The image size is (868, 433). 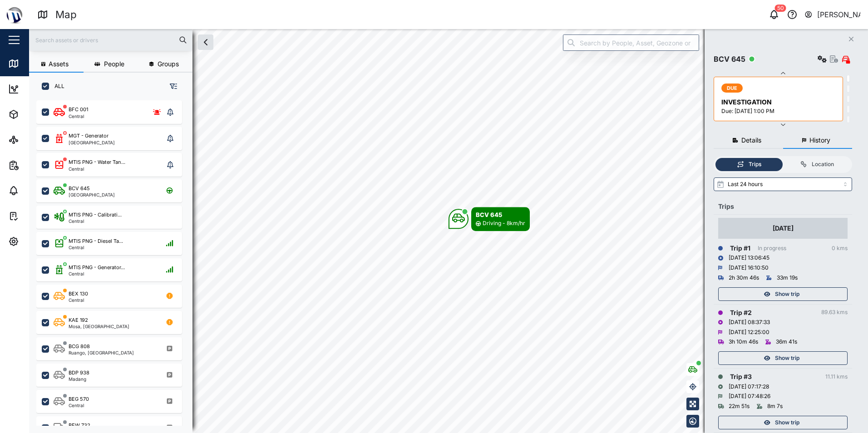 I want to click on div: BEW 732, so click(x=80, y=425).